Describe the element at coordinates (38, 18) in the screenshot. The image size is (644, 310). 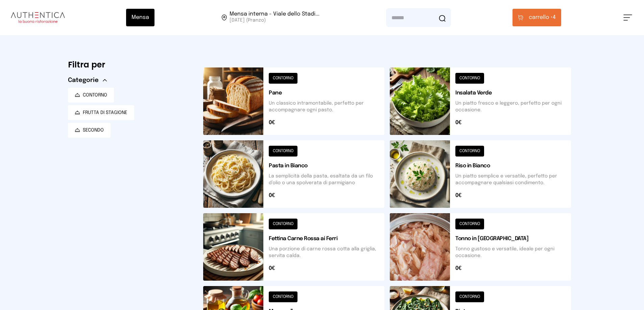
I see `img: logo.8f33a47.png` at that location.